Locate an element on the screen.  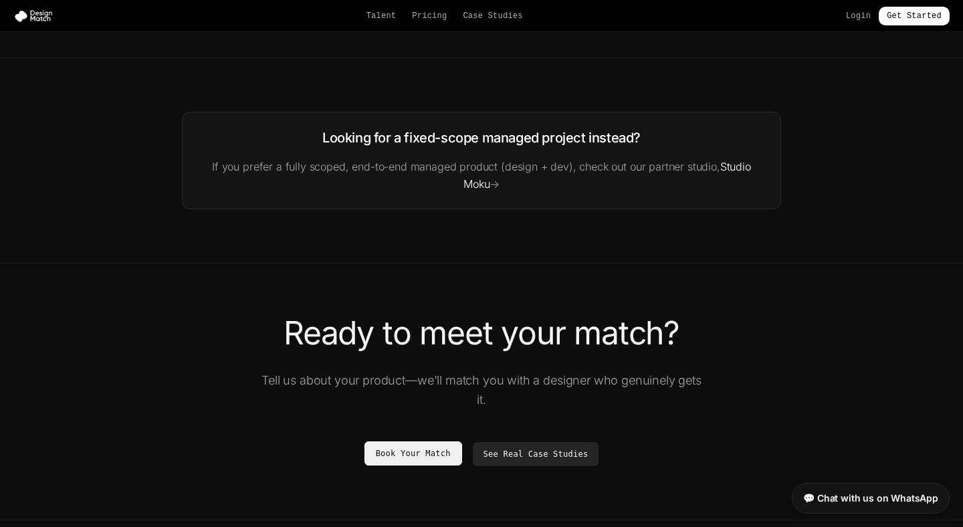
a: See Real Case Studies is located at coordinates (536, 454).